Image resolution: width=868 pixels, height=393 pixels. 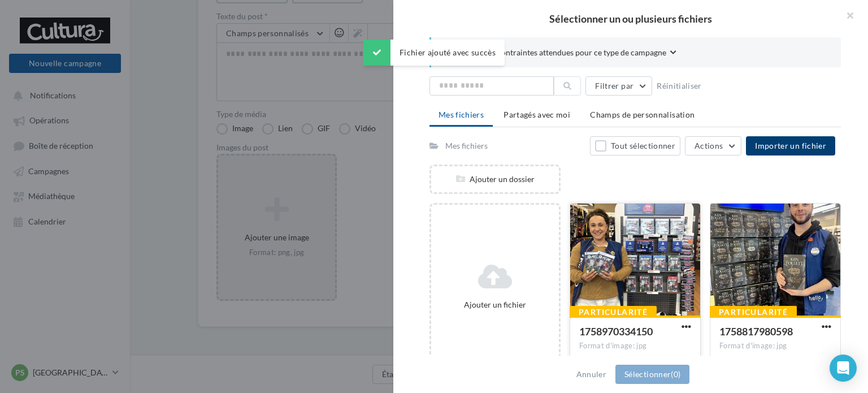 I want to click on button: Actions, so click(x=713, y=146).